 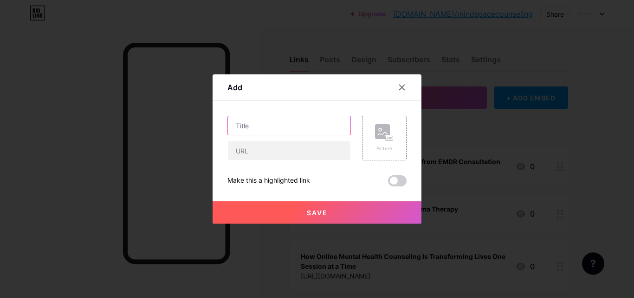 I want to click on button: Save, so click(x=317, y=212).